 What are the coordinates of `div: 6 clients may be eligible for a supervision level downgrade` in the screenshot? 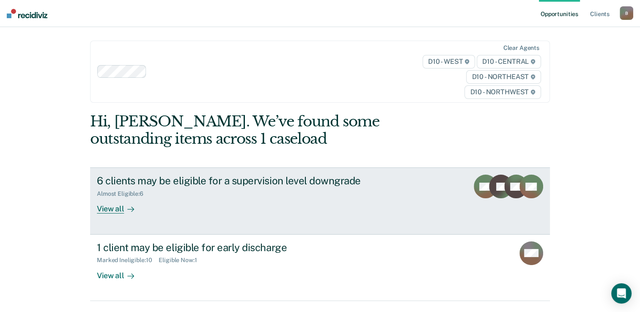 It's located at (245, 181).